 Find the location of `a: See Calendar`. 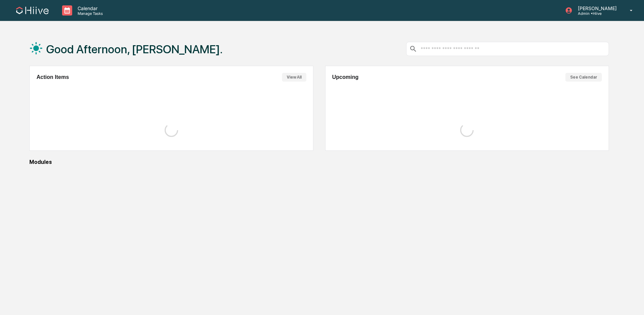

a: See Calendar is located at coordinates (583, 77).